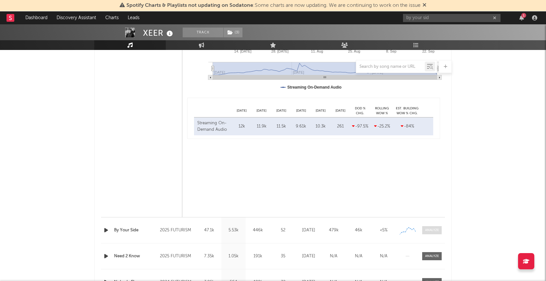 Image resolution: width=546 pixels, height=281 pixels. I want to click on div: -84 %, so click(407, 127).